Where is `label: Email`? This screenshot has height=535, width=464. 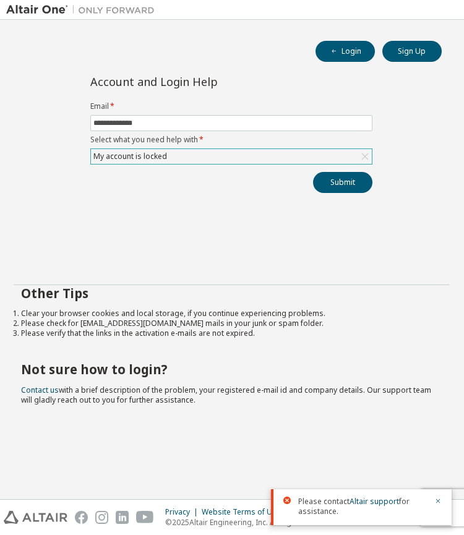
label: Email is located at coordinates (231, 106).